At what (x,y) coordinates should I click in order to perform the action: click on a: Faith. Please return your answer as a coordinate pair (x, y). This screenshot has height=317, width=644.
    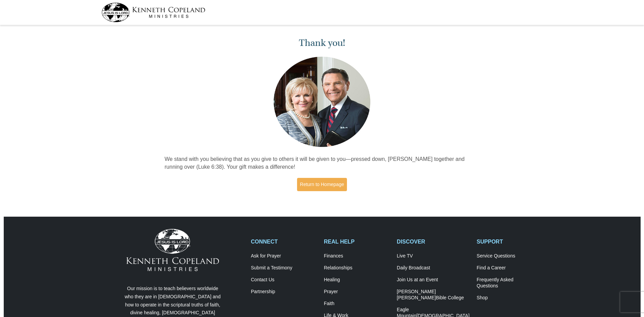
    Looking at the image, I should click on (357, 303).